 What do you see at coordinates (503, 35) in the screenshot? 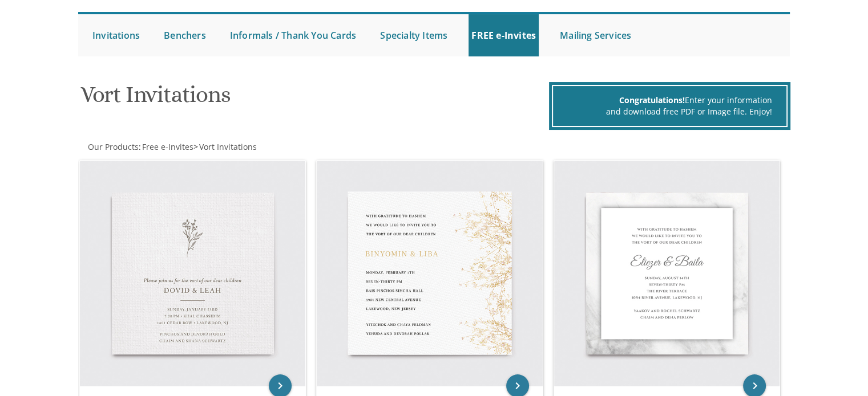
I see `a: FREE e-Invites` at bounding box center [503, 35].